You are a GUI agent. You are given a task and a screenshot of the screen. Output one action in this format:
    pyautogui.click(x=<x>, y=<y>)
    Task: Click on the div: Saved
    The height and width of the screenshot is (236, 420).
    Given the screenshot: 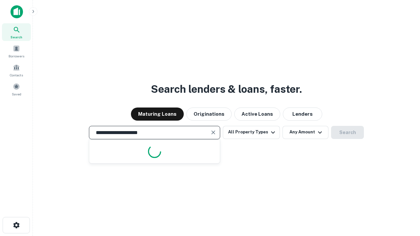 What is the action you would take?
    pyautogui.click(x=16, y=89)
    